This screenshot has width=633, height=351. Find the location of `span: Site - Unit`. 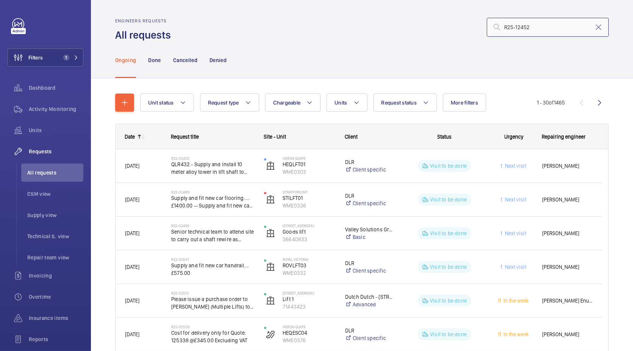

span: Site - Unit is located at coordinates (275, 137).